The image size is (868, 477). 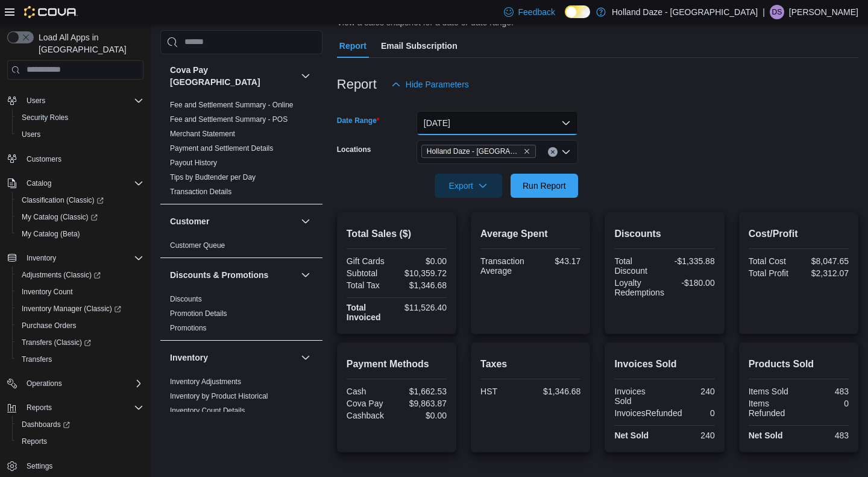 I want to click on h2: Average Spent, so click(x=531, y=234).